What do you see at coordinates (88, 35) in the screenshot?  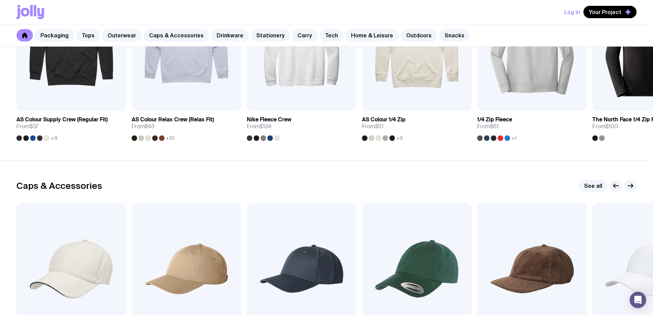 I see `a: Tops` at bounding box center [88, 35].